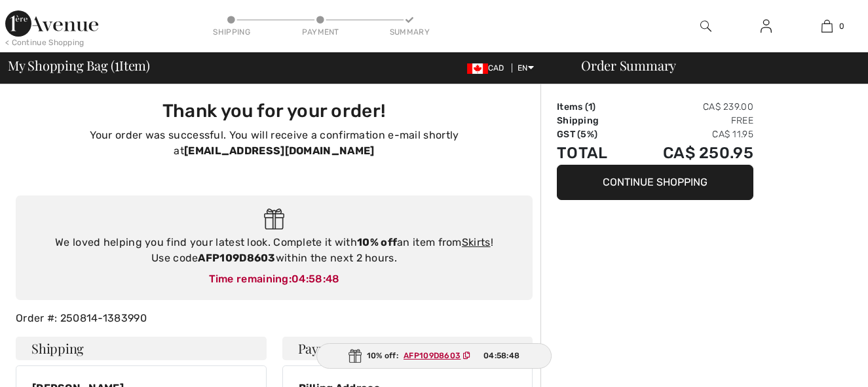  Describe the element at coordinates (273, 111) in the screenshot. I see `h3: Thank you for your order!` at that location.